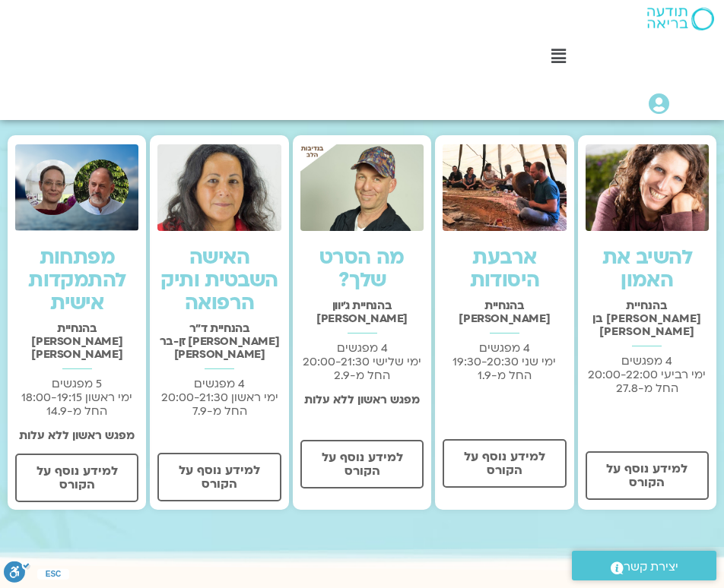  I want to click on p: 4 מפגשים ימי שלישי 20:00-21:30, so click(362, 362).